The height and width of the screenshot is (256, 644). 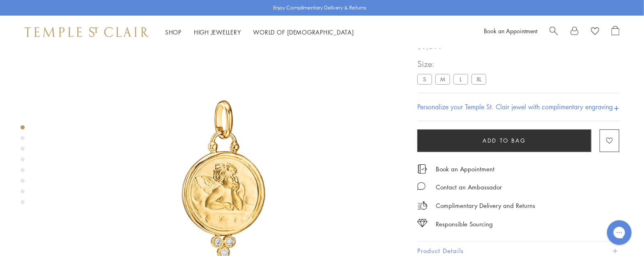 I want to click on div: Contact an Ambassador, so click(x=468, y=187).